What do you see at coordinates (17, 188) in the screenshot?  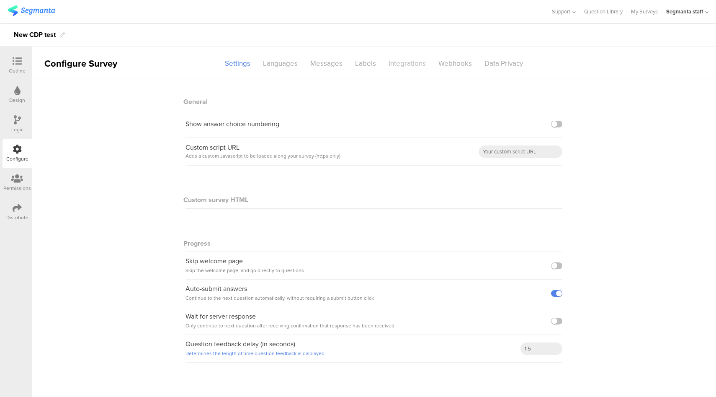 I see `div: Permissions` at bounding box center [17, 188].